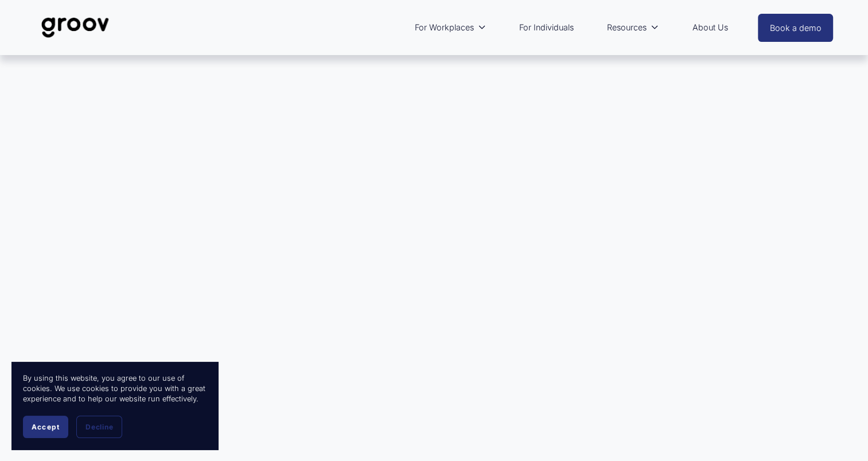  What do you see at coordinates (444, 28) in the screenshot?
I see `span: For Workplaces` at bounding box center [444, 28].